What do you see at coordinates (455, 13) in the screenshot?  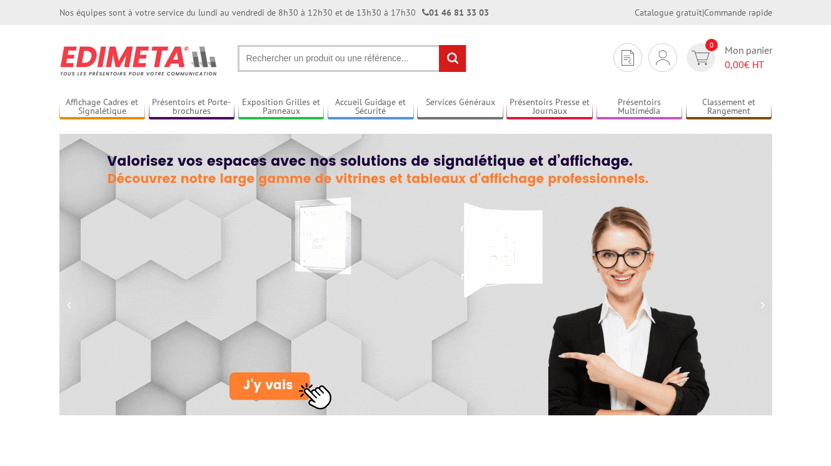 I see `strong: 01 46 81 33 03` at bounding box center [455, 13].